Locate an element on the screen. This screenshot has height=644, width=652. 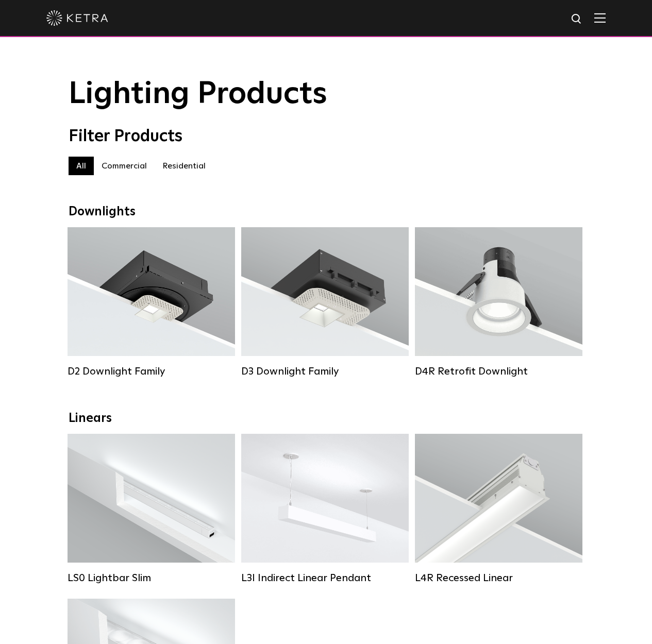
img: search icon is located at coordinates (577, 19).